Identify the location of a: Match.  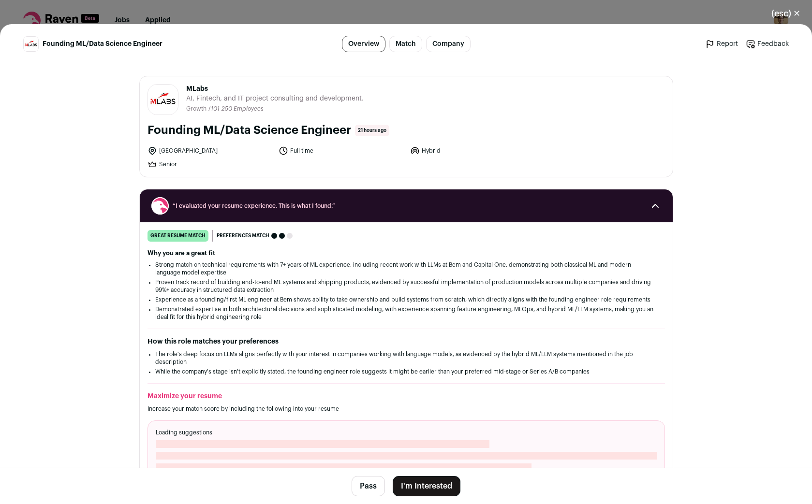
(406, 44).